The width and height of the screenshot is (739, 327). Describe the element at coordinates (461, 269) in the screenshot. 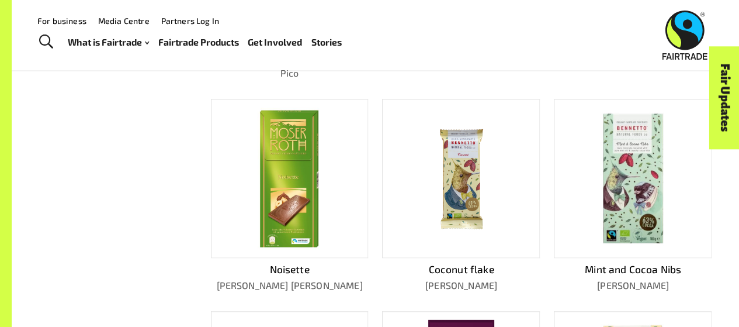

I see `p: Coconut flake` at that location.